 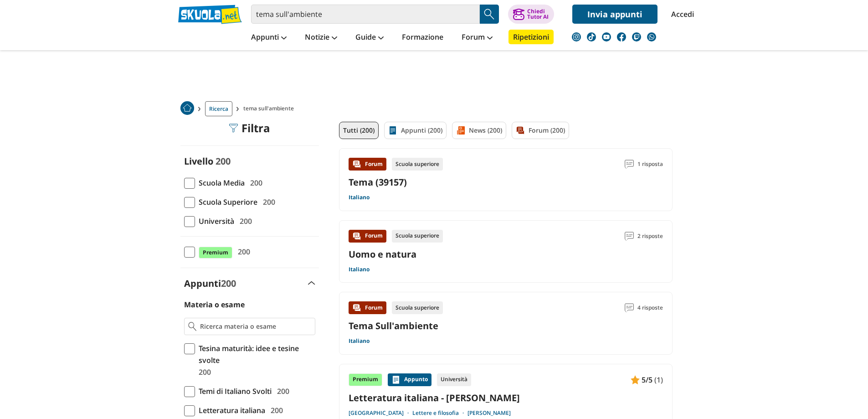 What do you see at coordinates (187, 108) in the screenshot?
I see `img: Home` at bounding box center [187, 108].